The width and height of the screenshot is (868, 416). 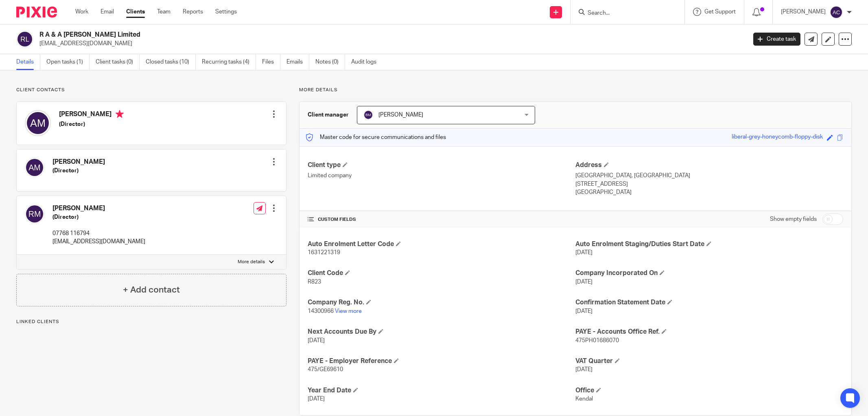 I want to click on h4: Auto Enrolment Letter Code, so click(x=441, y=244).